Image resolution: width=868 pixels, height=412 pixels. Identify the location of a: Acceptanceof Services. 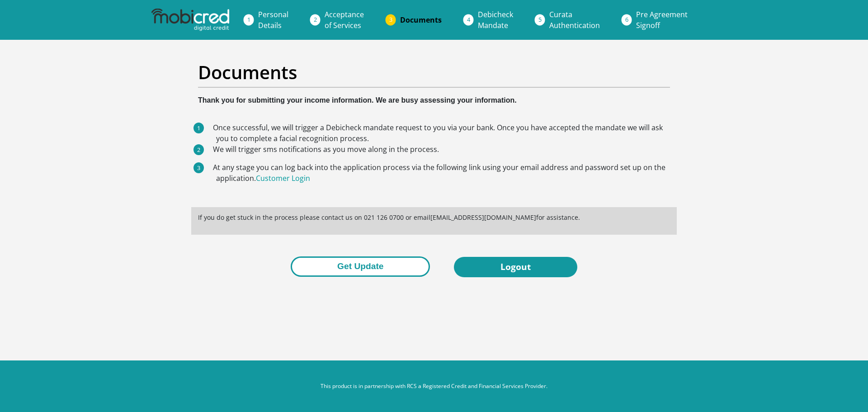
(344, 20).